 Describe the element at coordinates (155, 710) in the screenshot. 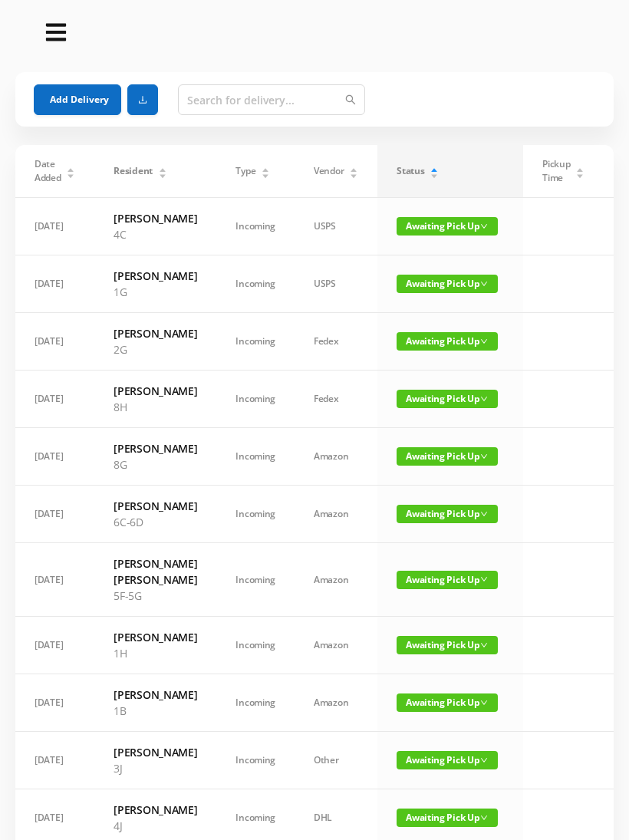

I see `p: 1B` at that location.